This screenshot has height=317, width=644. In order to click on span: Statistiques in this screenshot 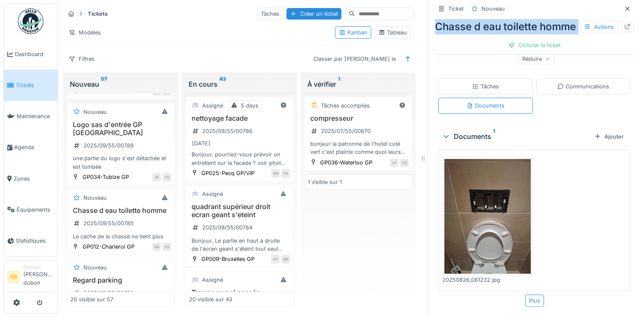, I will do `click(35, 241)`.